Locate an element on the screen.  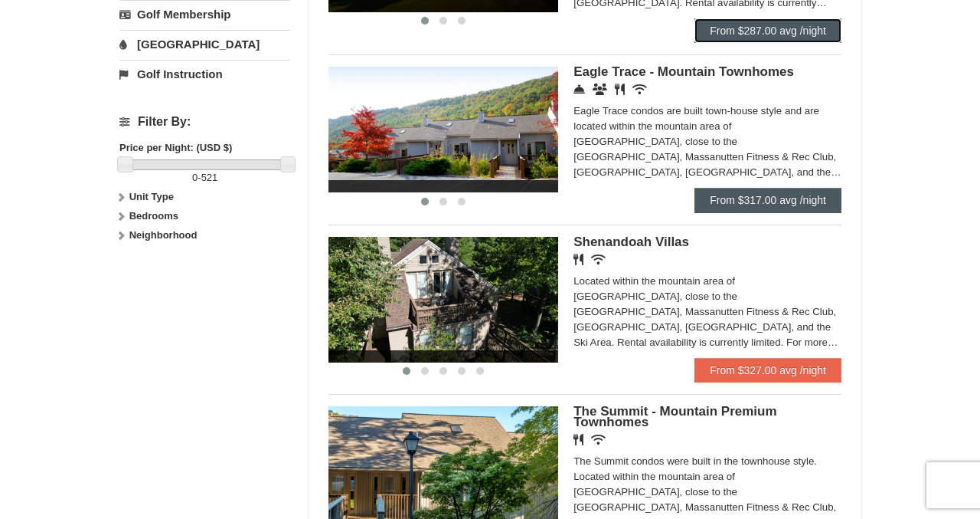
span: Shenandoah Villas is located at coordinates (631, 242).